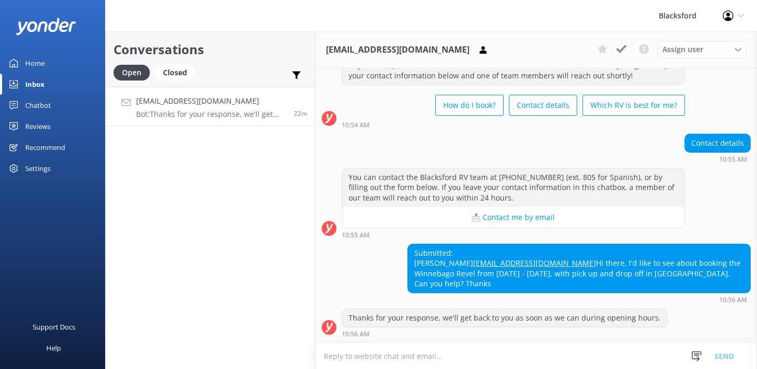 The height and width of the screenshot is (369, 757). What do you see at coordinates (134, 72) in the screenshot?
I see `a: Open` at bounding box center [134, 72].